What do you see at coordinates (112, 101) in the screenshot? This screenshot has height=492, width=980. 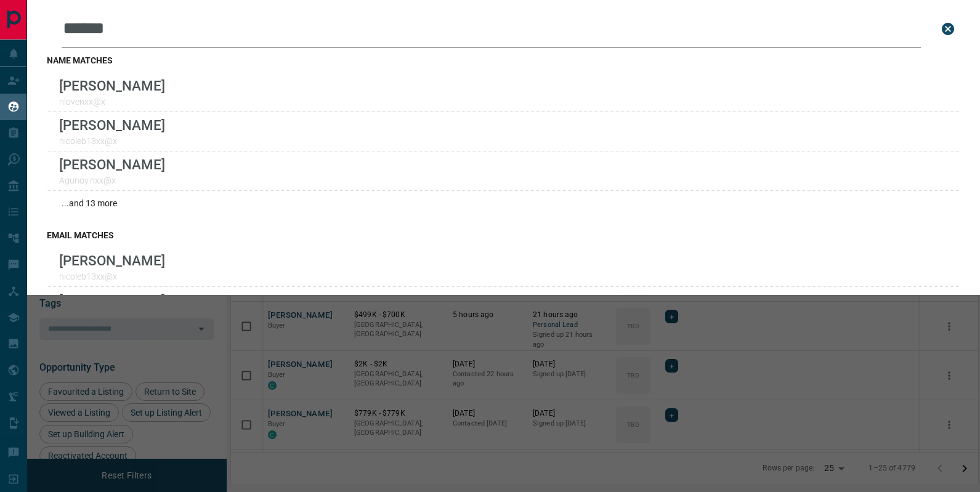 I see `p: nlovenxx@x` at bounding box center [112, 101].